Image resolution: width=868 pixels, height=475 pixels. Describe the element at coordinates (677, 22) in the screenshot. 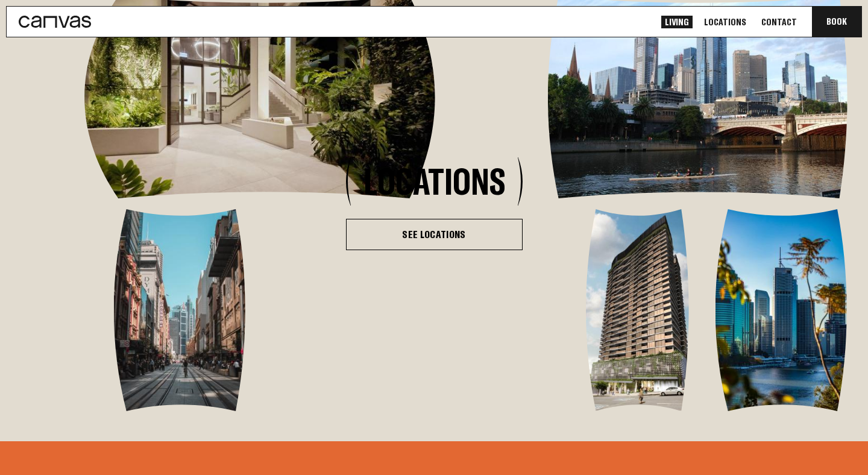

I see `a: Living` at that location.